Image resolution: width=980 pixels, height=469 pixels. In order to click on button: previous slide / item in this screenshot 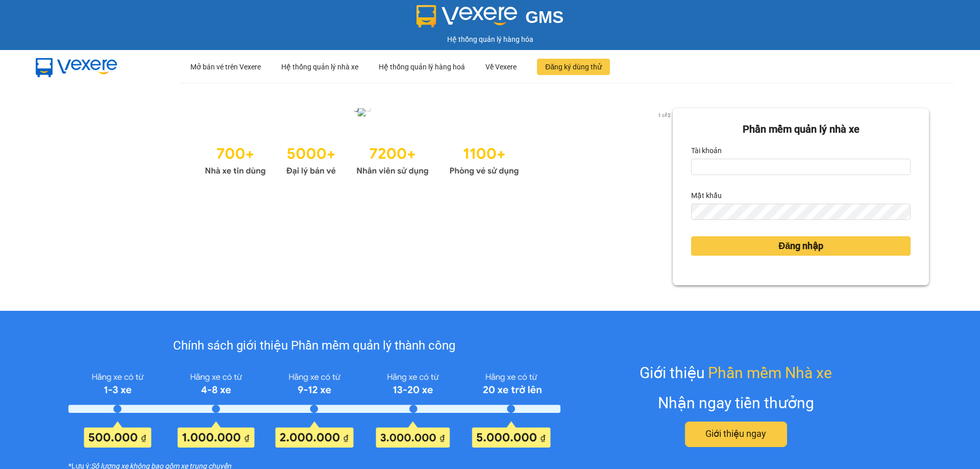, I will do `click(58, 114)`.